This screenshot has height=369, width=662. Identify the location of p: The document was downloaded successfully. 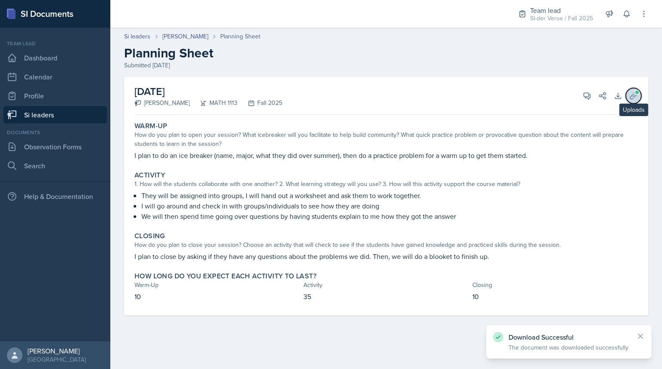
(569, 347).